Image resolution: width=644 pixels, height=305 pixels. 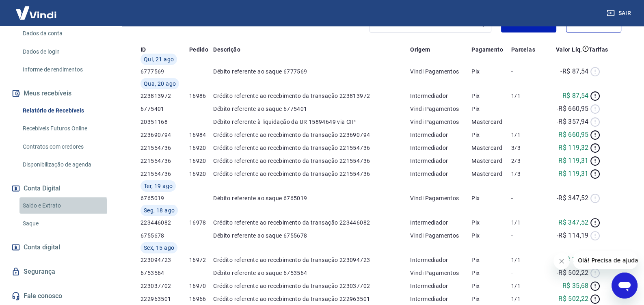 What do you see at coordinates (42, 247) in the screenshot?
I see `span: Conta digital` at bounding box center [42, 247].